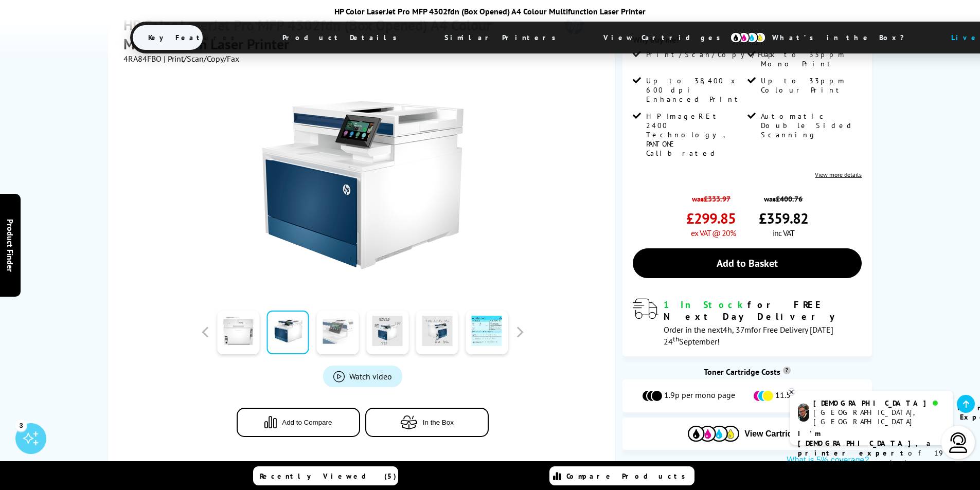 The width and height of the screenshot is (980, 490). Describe the element at coordinates (439, 422) in the screenshot. I see `span: In the Box` at that location.